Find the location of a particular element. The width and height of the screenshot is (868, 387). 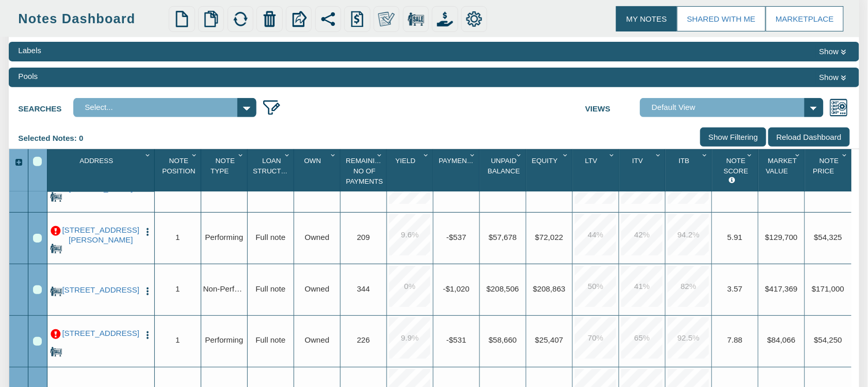

span: Address is located at coordinates (96, 161).